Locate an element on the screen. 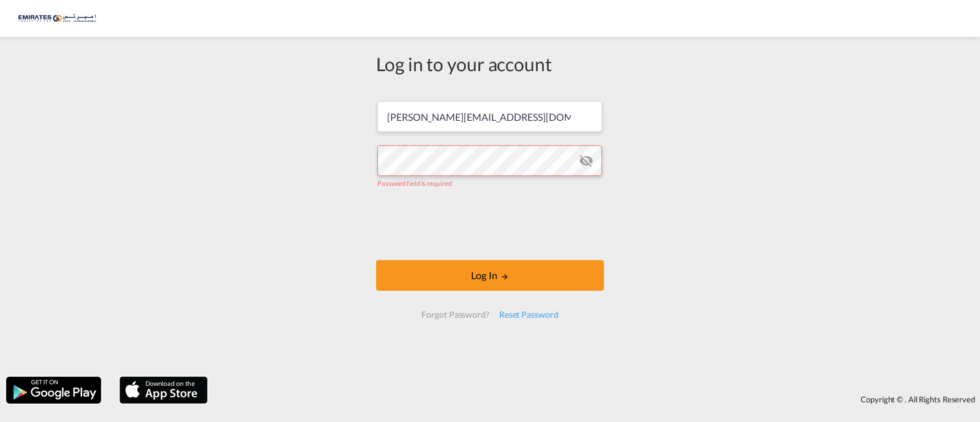 The height and width of the screenshot is (422, 980). img: apple.png is located at coordinates (163, 390).